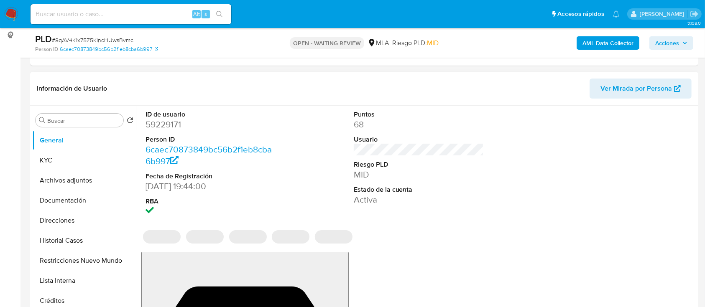  I want to click on button: KYC, so click(84, 160).